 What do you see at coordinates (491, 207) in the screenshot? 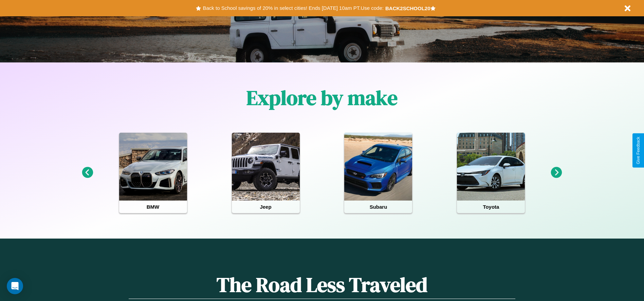
I see `h4: Toyota` at bounding box center [491, 207].